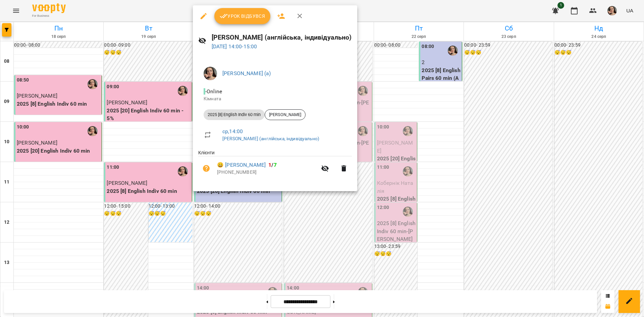 Image resolution: width=644 pixels, height=317 pixels. I want to click on span: 7, so click(275, 164).